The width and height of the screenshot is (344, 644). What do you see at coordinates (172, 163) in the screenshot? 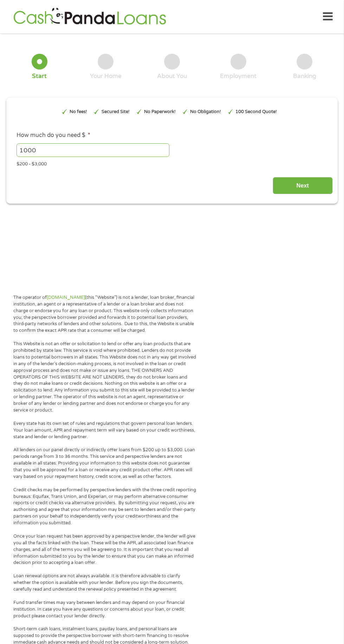
I see `div: $200 - $3,000` at bounding box center [172, 163].